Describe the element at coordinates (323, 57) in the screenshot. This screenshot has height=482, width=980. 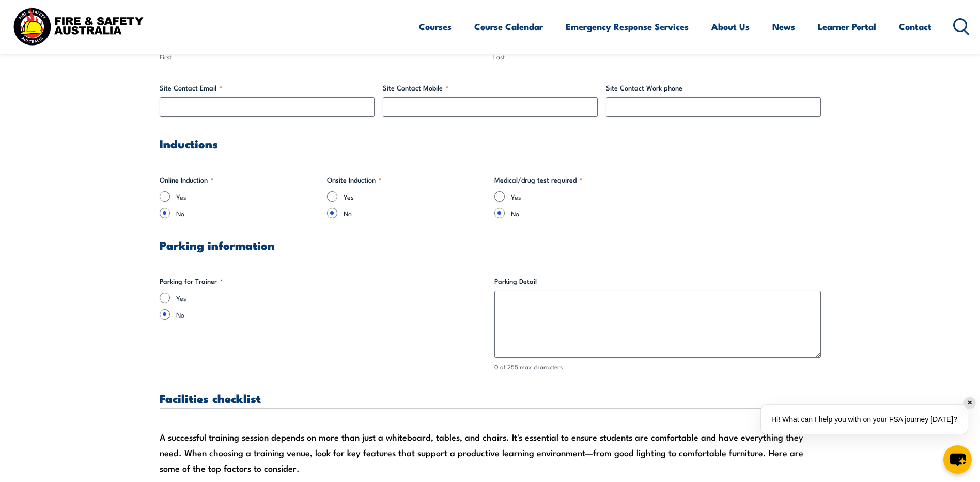
I see `label: First` at that location.